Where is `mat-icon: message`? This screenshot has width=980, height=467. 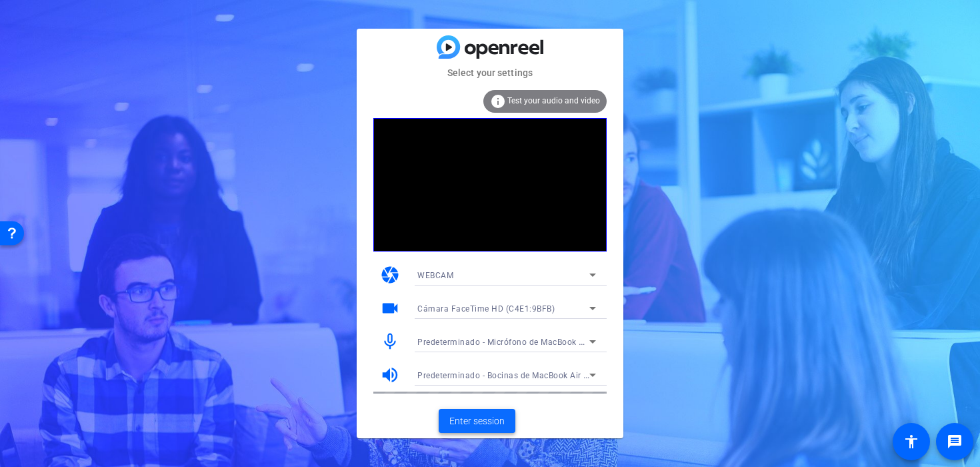
mat-icon: message is located at coordinates (955, 442).